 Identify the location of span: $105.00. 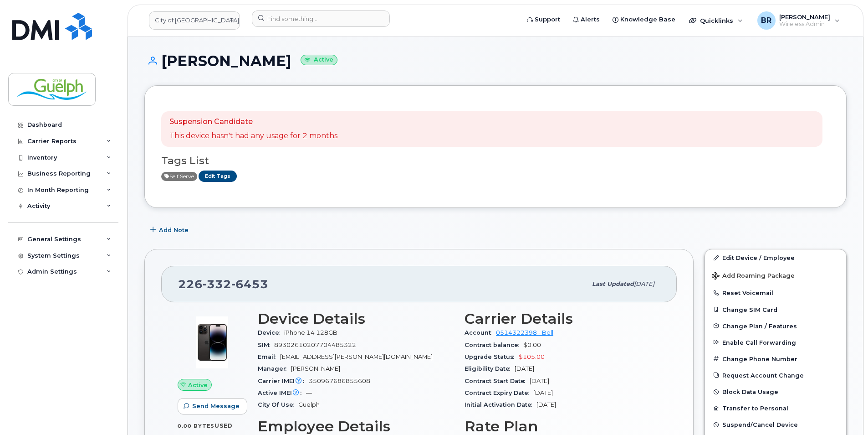
(531, 356).